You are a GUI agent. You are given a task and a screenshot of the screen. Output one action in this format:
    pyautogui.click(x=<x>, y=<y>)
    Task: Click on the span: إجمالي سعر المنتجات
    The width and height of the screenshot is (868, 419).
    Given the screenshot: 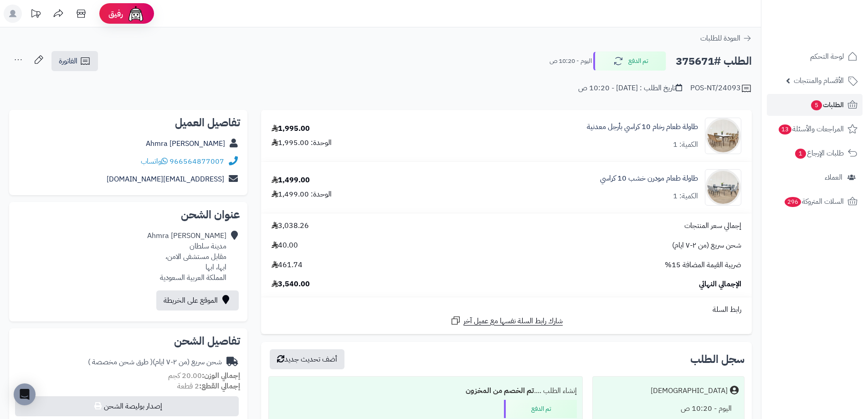 What is the action you would take?
    pyautogui.click(x=713, y=226)
    